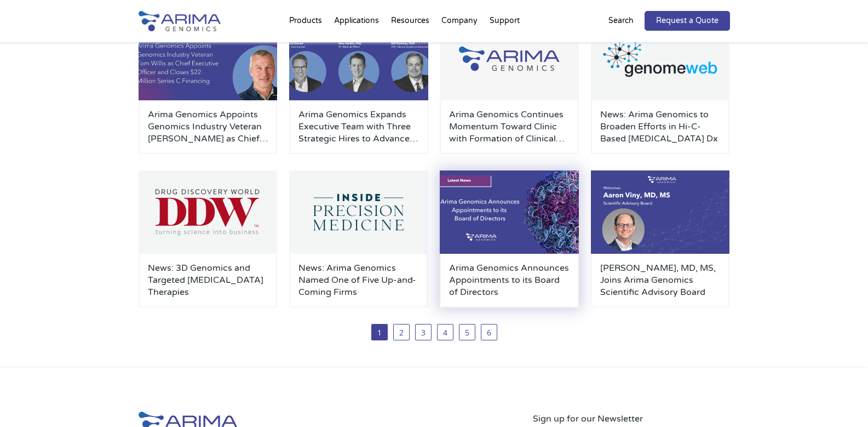 Image resolution: width=868 pixels, height=427 pixels. What do you see at coordinates (687, 21) in the screenshot?
I see `a: Request a Quote` at bounding box center [687, 21].